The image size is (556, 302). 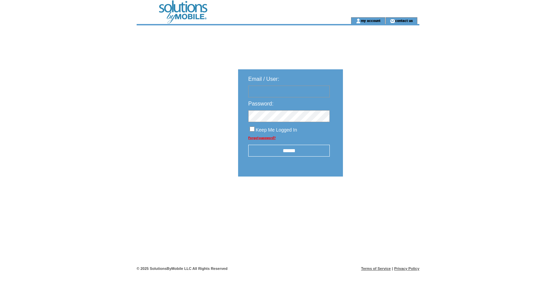 I want to click on img: transparent.png;jsessionid=C40B7C2FE360208D636A7231C7AEB31A, so click(x=380, y=198).